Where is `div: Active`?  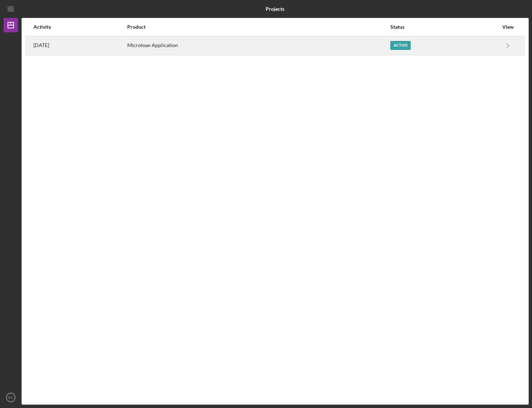 div: Active is located at coordinates (400, 45).